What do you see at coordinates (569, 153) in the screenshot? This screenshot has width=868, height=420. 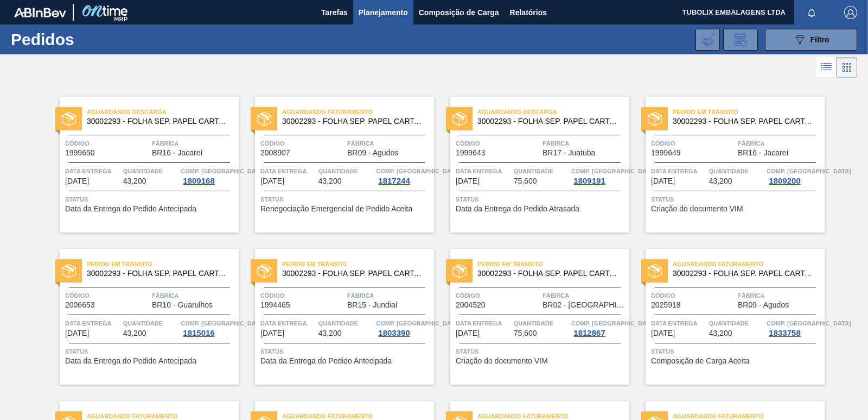 I see `span: BR17 - Juatuba` at bounding box center [569, 153].